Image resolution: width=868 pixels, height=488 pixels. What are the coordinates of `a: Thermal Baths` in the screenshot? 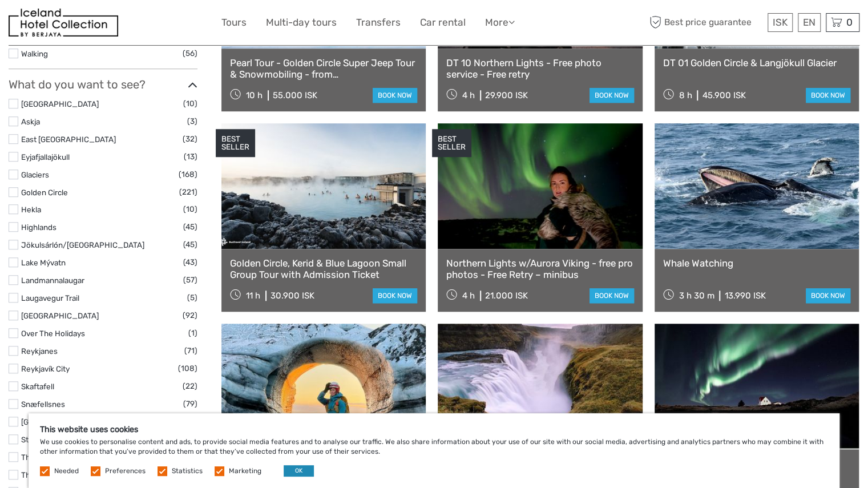 It's located at (47, 457).